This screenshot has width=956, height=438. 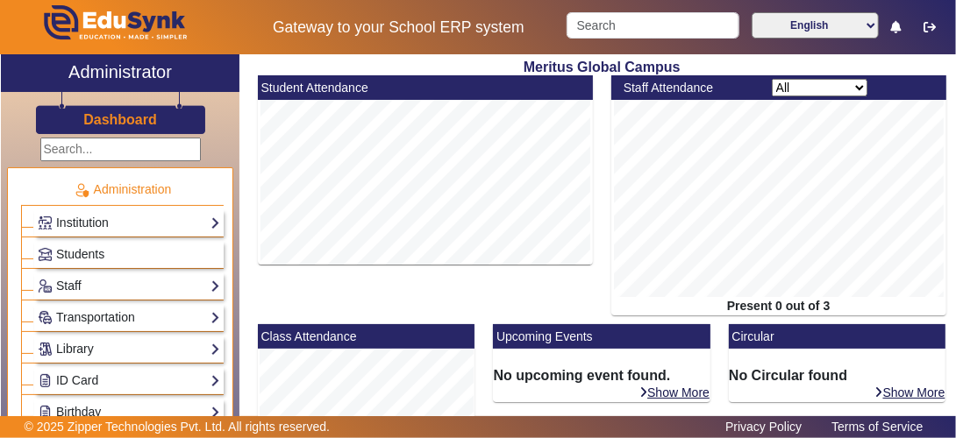 What do you see at coordinates (601, 375) in the screenshot?
I see `h6: No upcoming event found.` at bounding box center [601, 375].